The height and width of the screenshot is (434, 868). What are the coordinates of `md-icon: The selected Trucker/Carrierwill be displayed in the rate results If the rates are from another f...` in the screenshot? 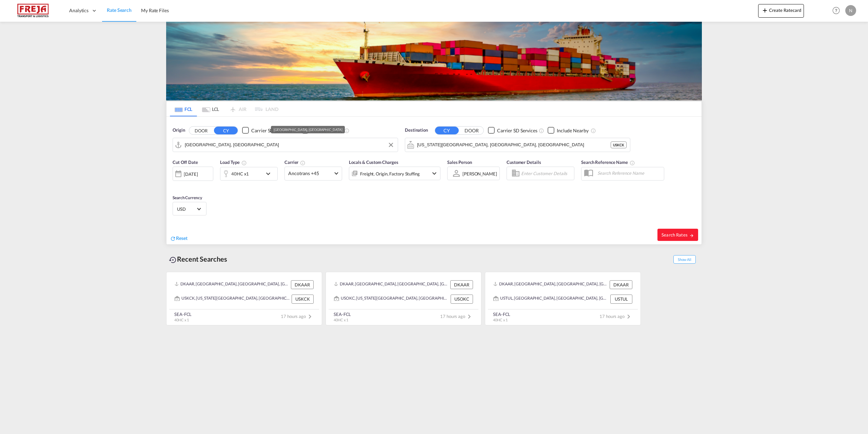 It's located at (303, 163).